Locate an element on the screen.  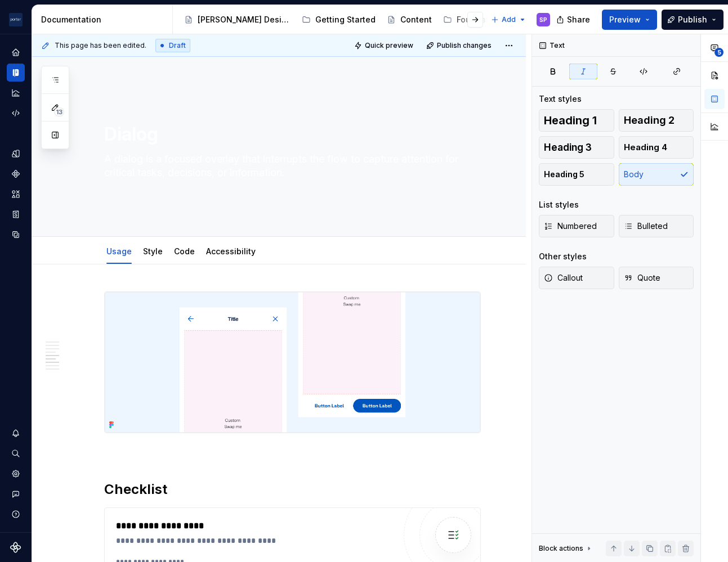
a: Settings is located at coordinates (16, 474).